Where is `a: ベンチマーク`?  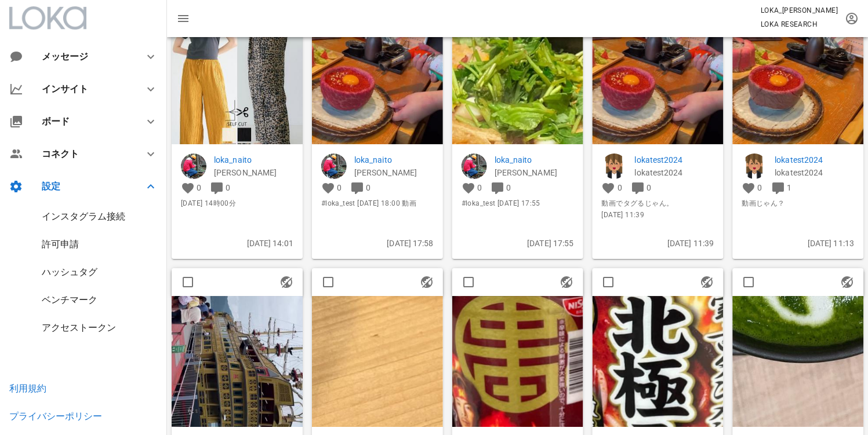
a: ベンチマーク is located at coordinates (70, 300).